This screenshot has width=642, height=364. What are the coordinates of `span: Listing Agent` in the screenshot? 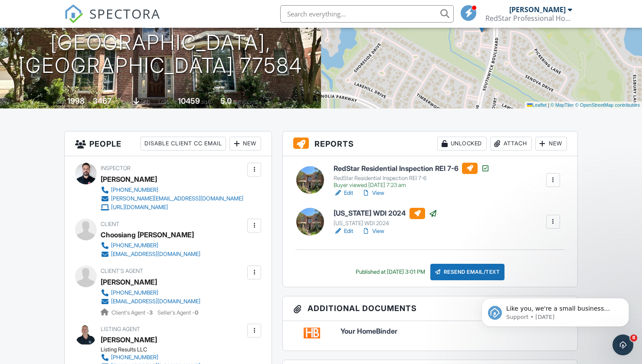 It's located at (120, 329).